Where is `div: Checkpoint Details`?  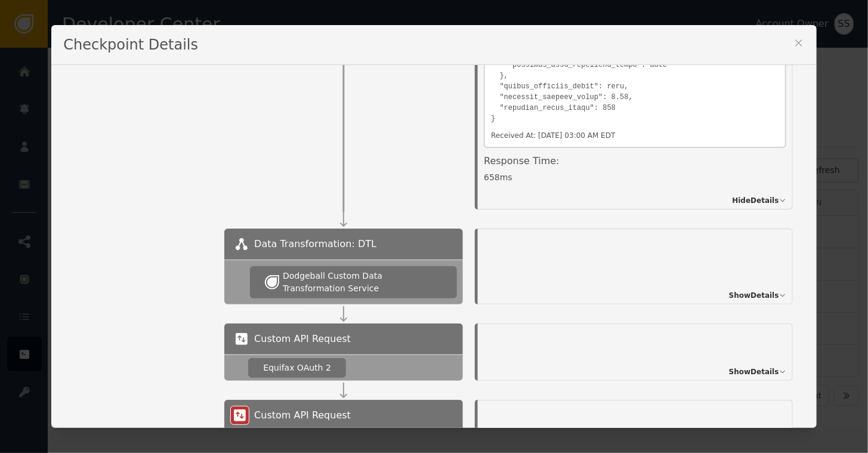
div: Checkpoint Details is located at coordinates (434, 45).